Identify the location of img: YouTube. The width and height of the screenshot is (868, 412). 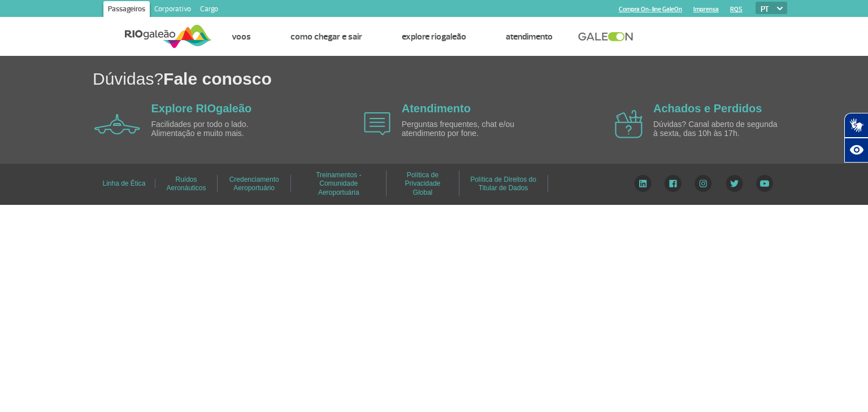
(765, 183).